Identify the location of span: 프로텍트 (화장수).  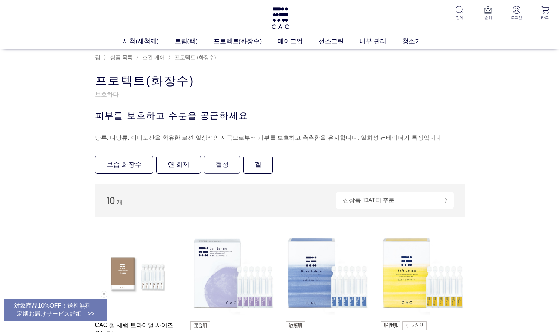
(195, 57).